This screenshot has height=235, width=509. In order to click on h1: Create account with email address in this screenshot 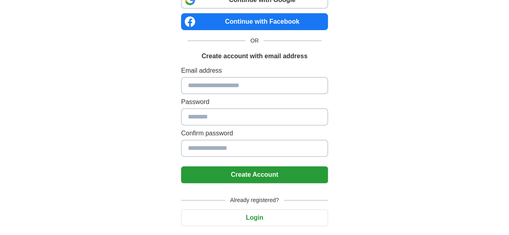, I will do `click(254, 56)`.